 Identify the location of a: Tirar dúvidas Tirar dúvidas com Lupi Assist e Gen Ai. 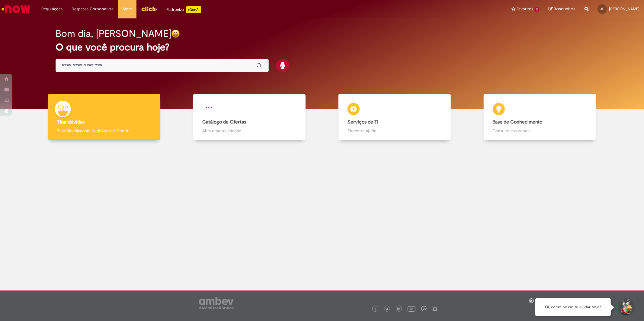
(104, 117).